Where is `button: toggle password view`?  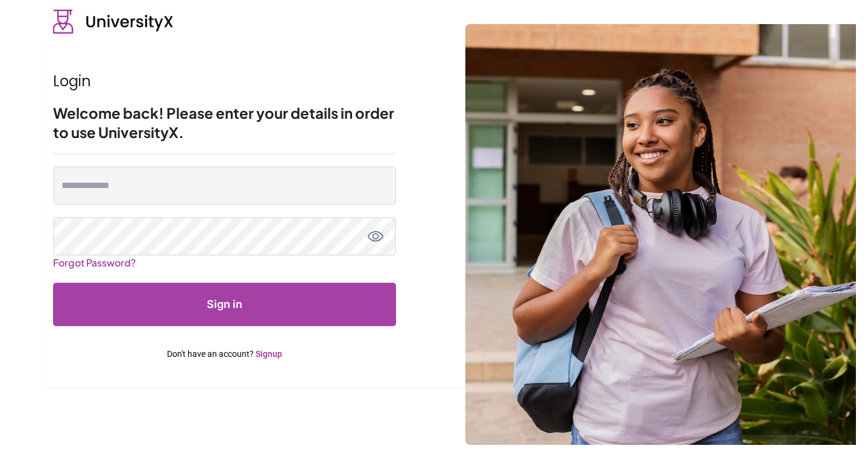 button: toggle password view is located at coordinates (376, 236).